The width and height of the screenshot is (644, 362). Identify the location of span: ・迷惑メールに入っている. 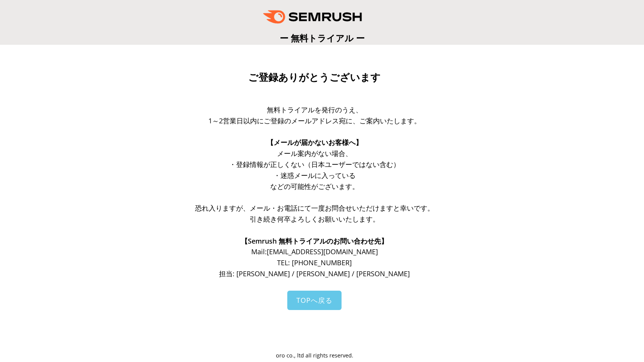
(315, 175).